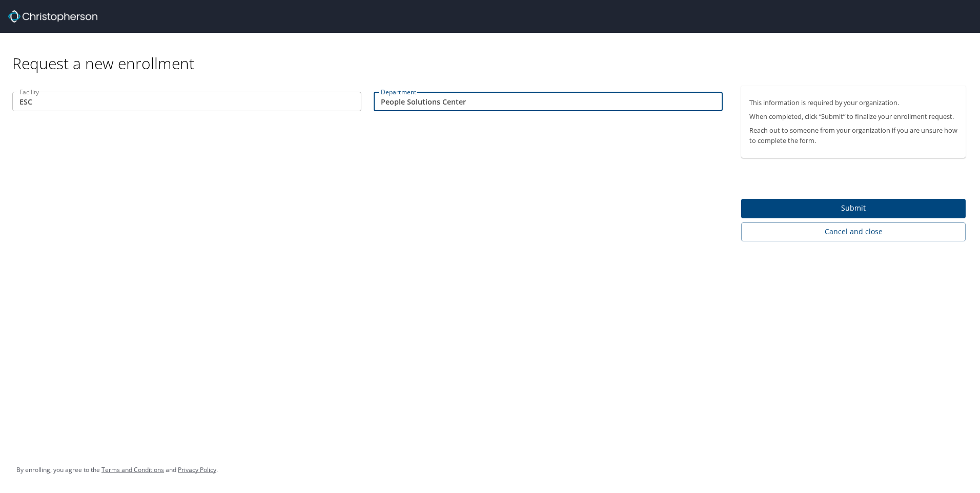 Image resolution: width=980 pixels, height=493 pixels. What do you see at coordinates (493, 53) in the screenshot?
I see `div: Request a new enrollment` at bounding box center [493, 53].